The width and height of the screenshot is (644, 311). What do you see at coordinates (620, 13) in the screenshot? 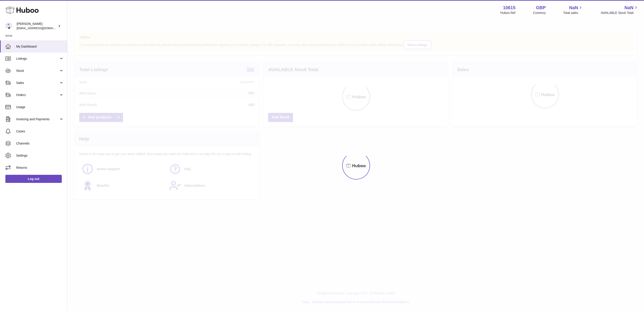
I see `span: AVAILABLE Stock Total` at bounding box center [620, 13].